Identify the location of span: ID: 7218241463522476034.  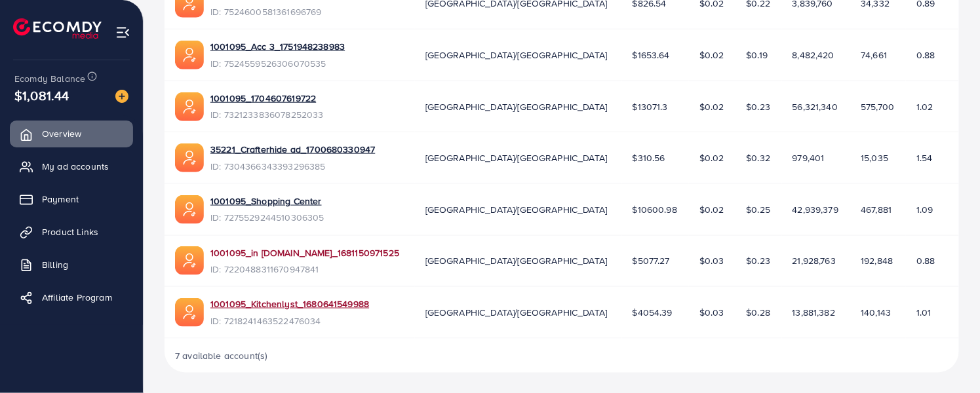
(289, 321).